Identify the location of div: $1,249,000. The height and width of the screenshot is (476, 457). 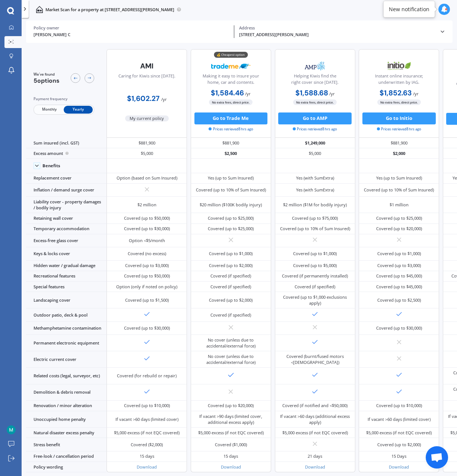
(316, 143).